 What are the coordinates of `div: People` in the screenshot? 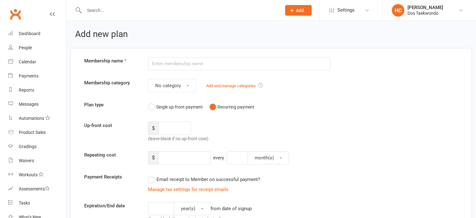 It's located at (25, 48).